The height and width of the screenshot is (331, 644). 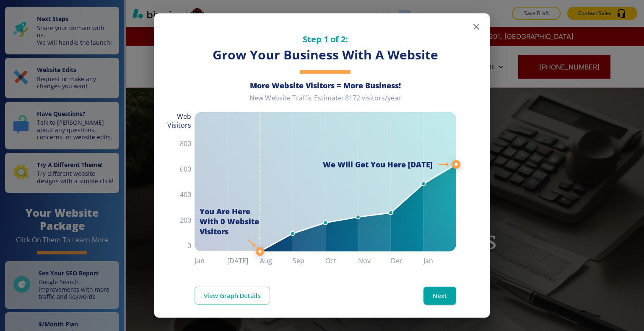 What do you see at coordinates (325, 85) in the screenshot?
I see `h6: More Website Visitors = More Business!` at bounding box center [325, 85].